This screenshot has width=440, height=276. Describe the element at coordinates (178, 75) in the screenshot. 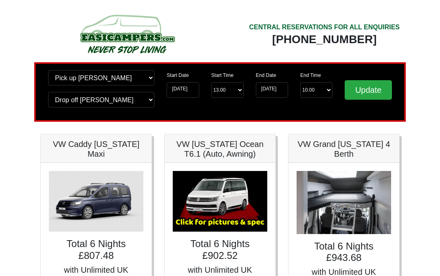

I see `label: Start Date` at that location.